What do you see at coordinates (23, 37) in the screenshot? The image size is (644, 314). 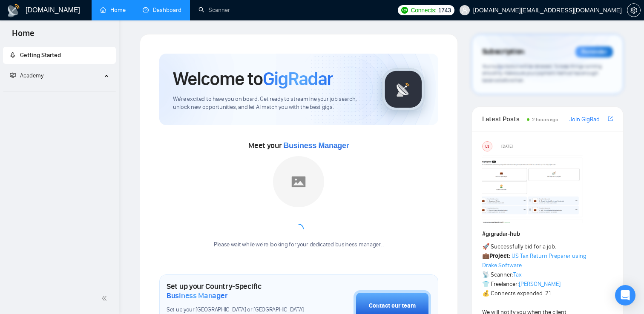 I see `span: Home` at bounding box center [23, 37].